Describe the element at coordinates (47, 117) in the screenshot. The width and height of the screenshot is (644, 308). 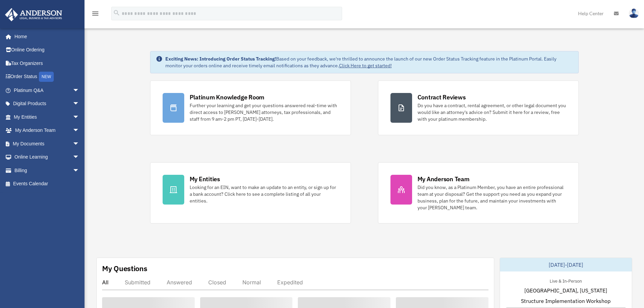
I see `a: My Entitiesarrow_drop_down` at that location.